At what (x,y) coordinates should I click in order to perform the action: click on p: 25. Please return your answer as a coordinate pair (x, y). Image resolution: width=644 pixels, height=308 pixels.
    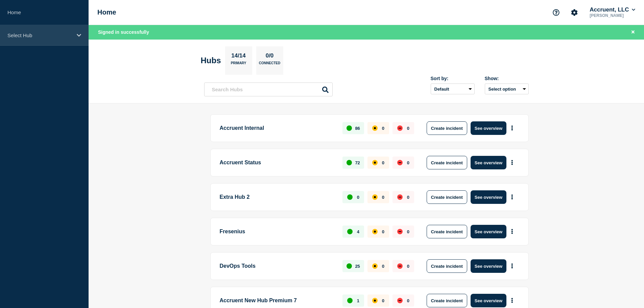
    Looking at the image, I should click on (357, 266).